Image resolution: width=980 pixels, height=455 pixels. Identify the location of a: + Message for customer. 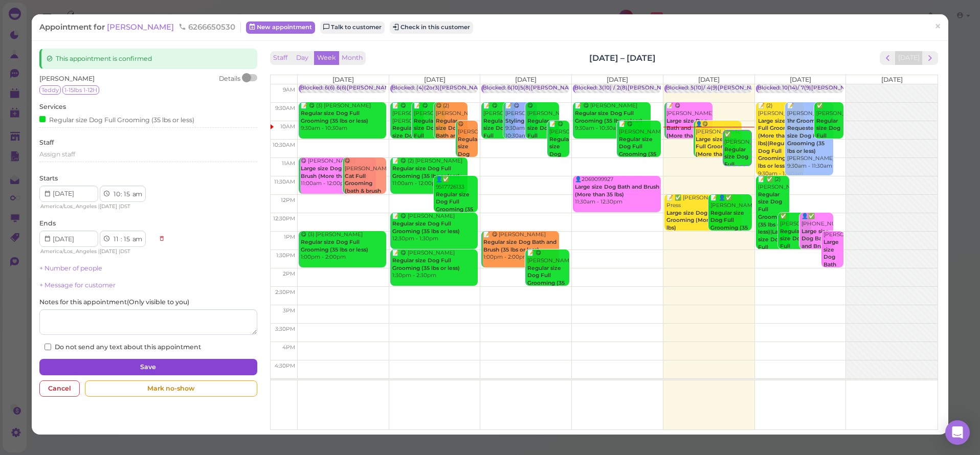
(77, 285).